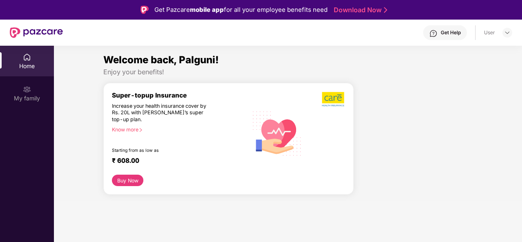 The width and height of the screenshot is (522, 242). I want to click on div: Starting from as low as, so click(163, 151).